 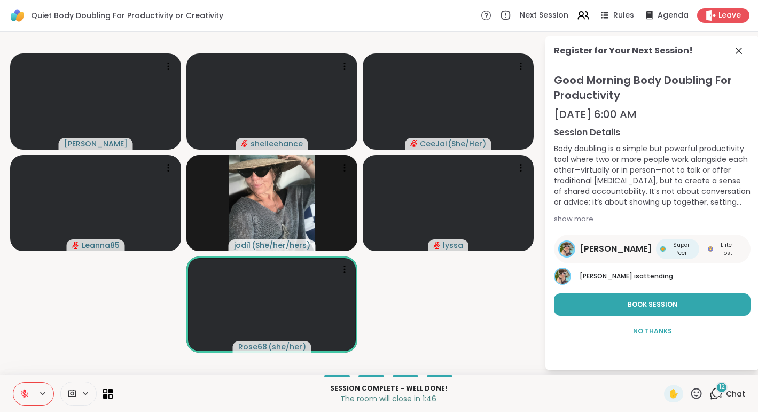 What do you see at coordinates (653, 133) in the screenshot?
I see `a: Session Details` at bounding box center [653, 133].